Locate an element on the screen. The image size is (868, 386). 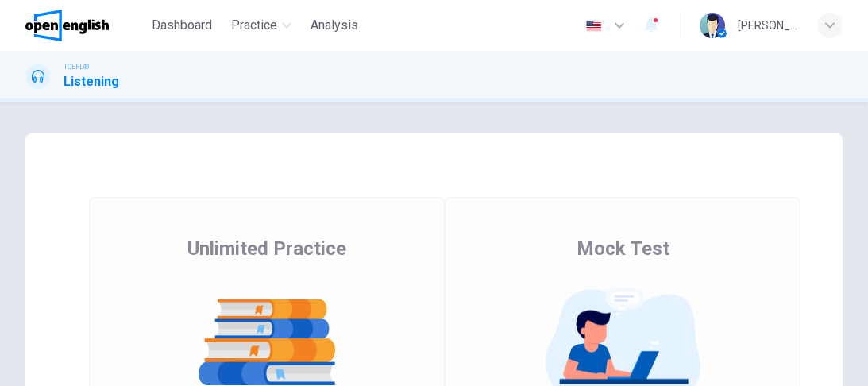
span: Analysis is located at coordinates (334, 26).